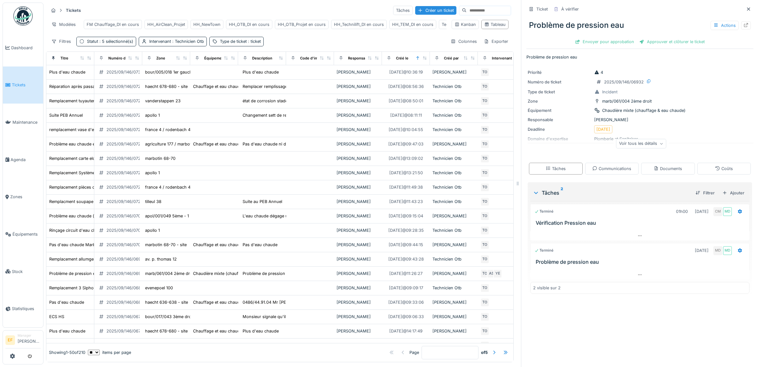 The height and width of the screenshot is (367, 761). Describe the element at coordinates (610, 92) in the screenshot. I see `div: Incident` at that location.